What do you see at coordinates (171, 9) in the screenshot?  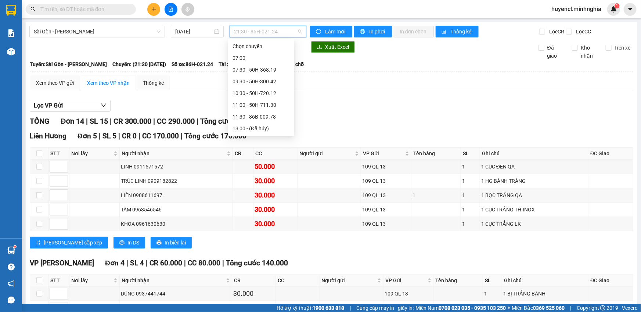 I see `span: file-add` at bounding box center [171, 9].